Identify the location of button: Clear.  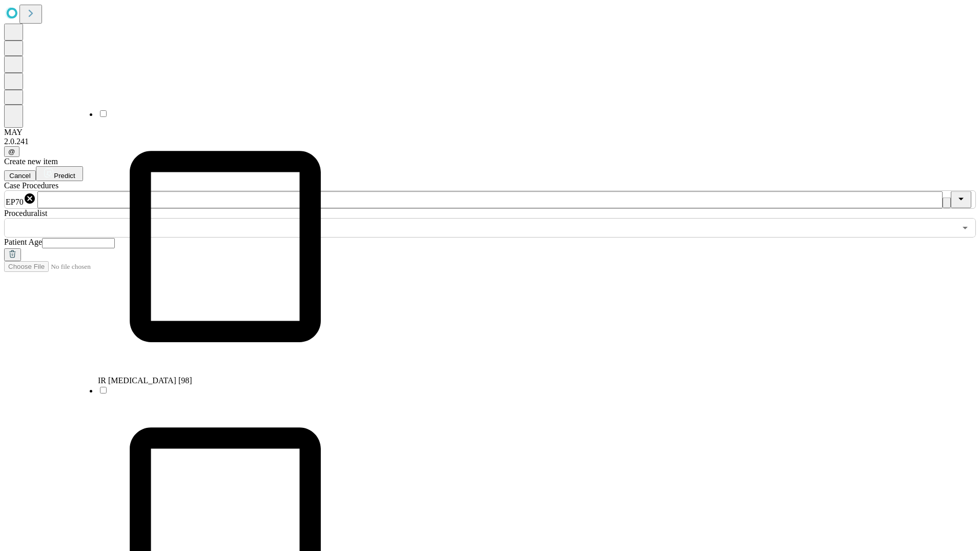
(946, 203).